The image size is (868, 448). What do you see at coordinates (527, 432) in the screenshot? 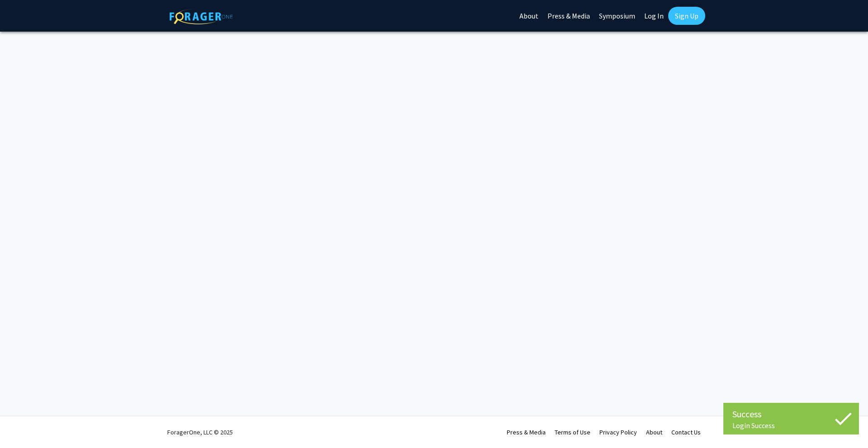
I see `a: Press & Media` at bounding box center [527, 432].